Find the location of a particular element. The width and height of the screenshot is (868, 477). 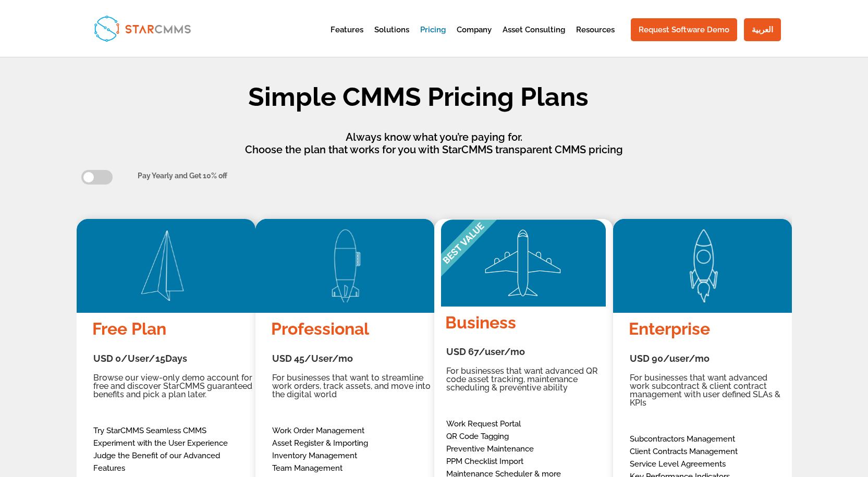

h4: Enterprise is located at coordinates (709, 331).